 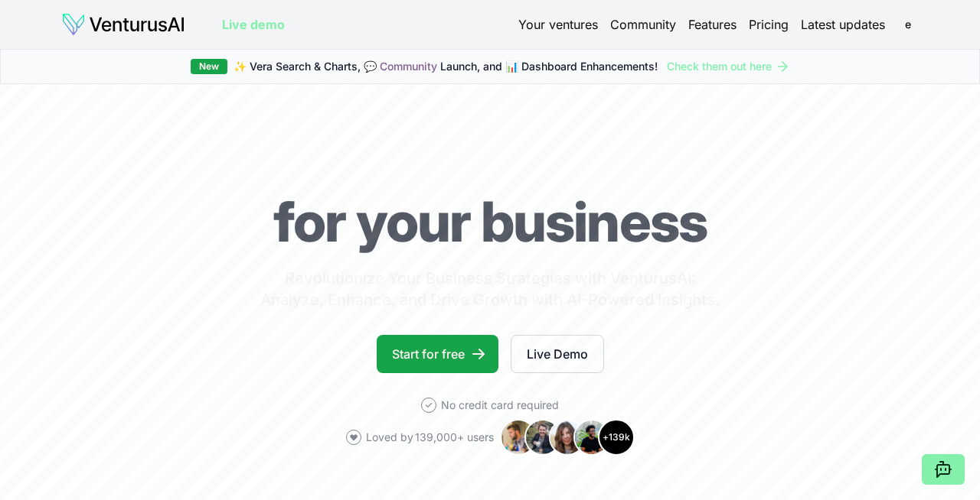 What do you see at coordinates (445, 66) in the screenshot?
I see `span: ✨ Vera Search & Charts, 💬 Launch, and 📊 Dashboard Enhancements!` at bounding box center [445, 66].